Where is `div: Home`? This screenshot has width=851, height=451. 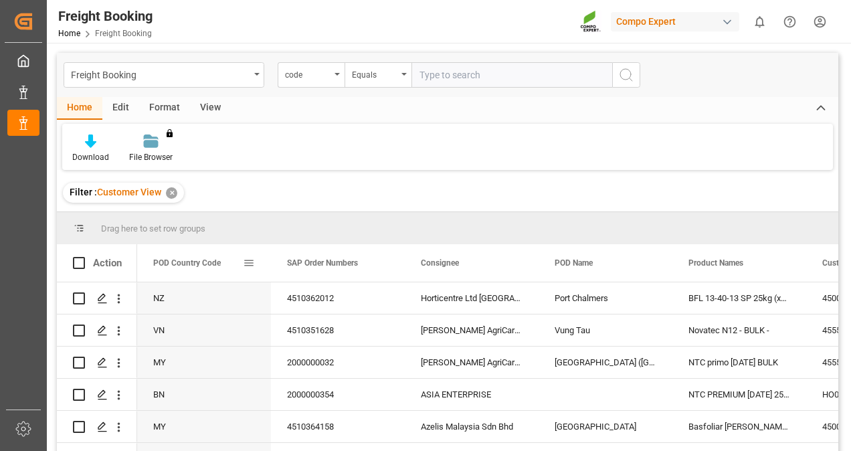 div: Home is located at coordinates (80, 108).